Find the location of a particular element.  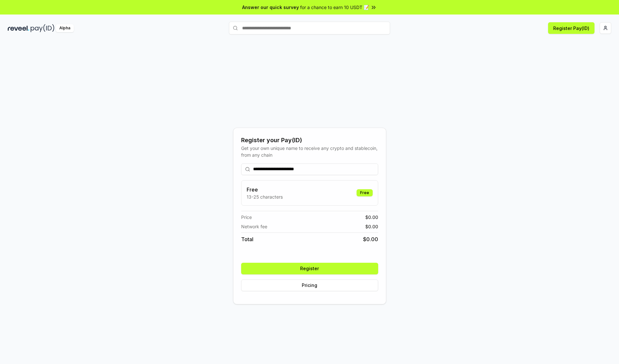

div: Free is located at coordinates (365, 193).